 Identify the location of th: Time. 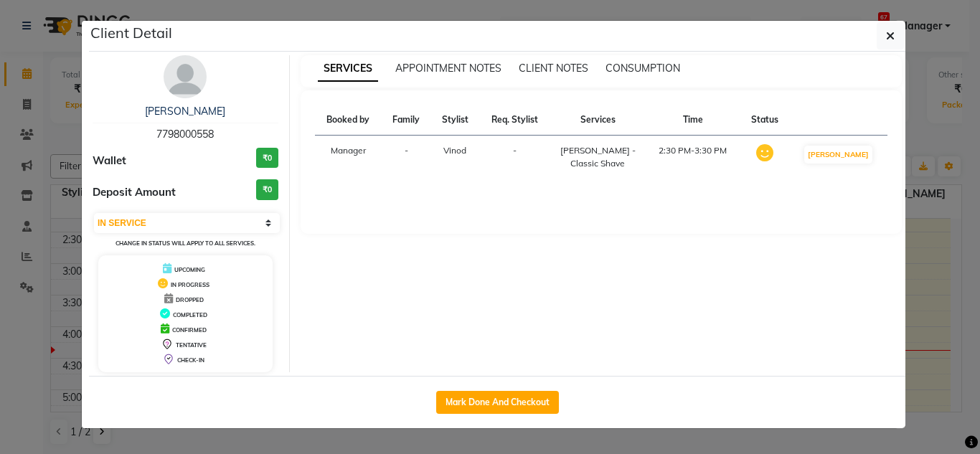
(693, 120).